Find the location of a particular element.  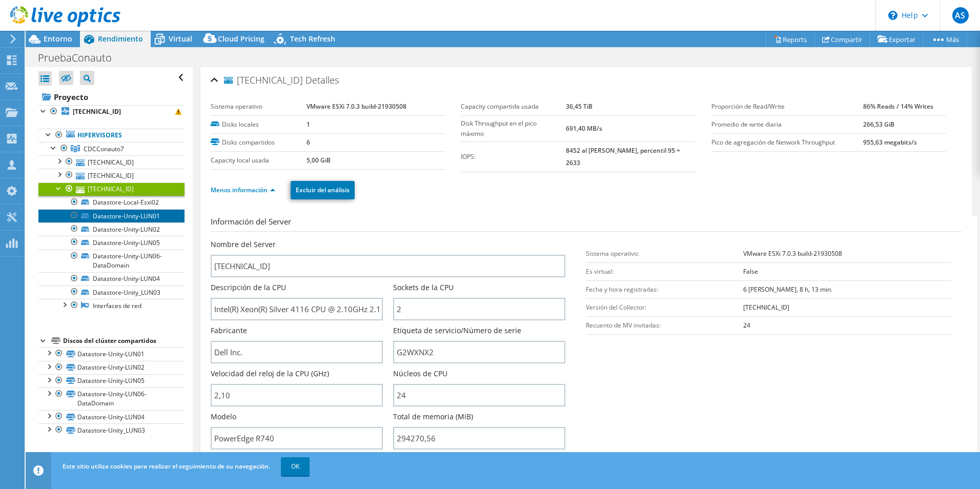

label: Sockets de la CPU is located at coordinates (424, 288).